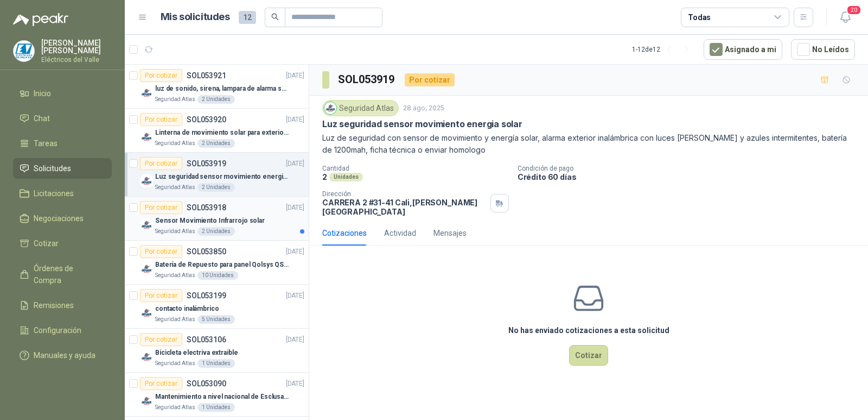 The width and height of the screenshot is (868, 420). Describe the element at coordinates (275, 17) in the screenshot. I see `span: search` at that location.